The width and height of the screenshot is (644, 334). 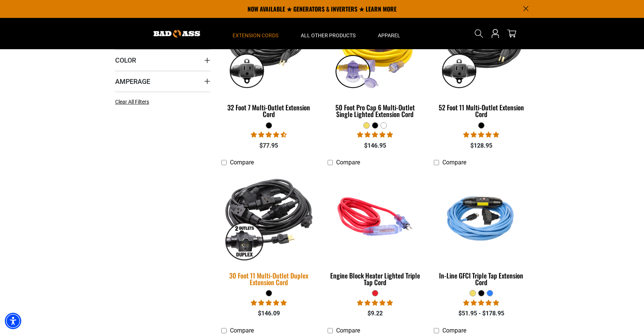 What do you see at coordinates (481, 146) in the screenshot?
I see `div: $128.95` at bounding box center [481, 146].